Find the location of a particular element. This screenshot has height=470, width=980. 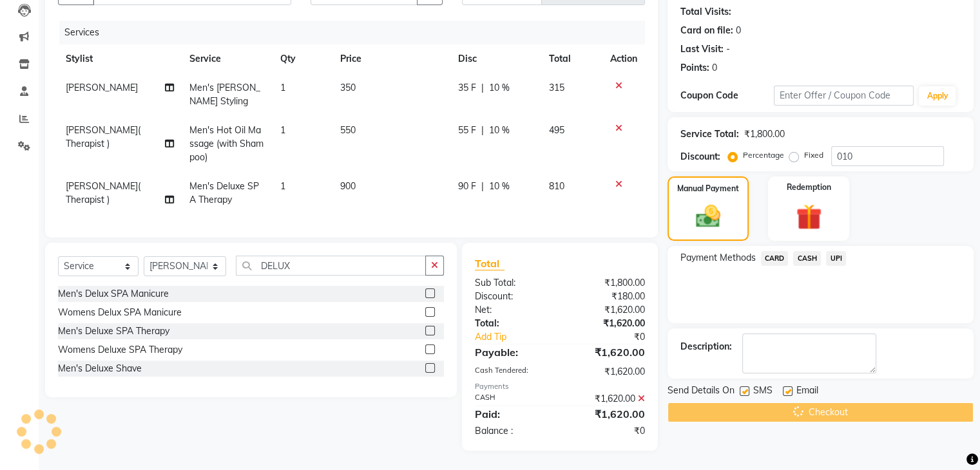

div: Last Visit: is located at coordinates (702, 49).